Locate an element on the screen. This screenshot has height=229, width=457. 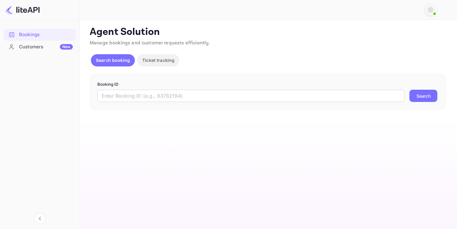
input: Enter Booking ID (e.g., 63782194) is located at coordinates (251, 96).